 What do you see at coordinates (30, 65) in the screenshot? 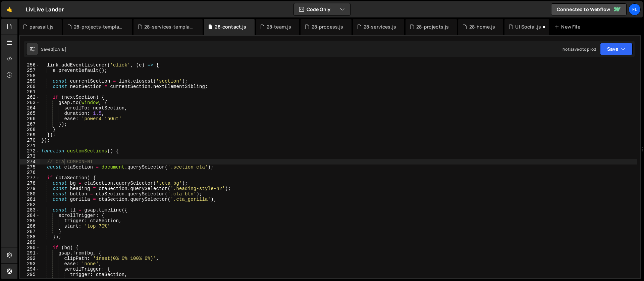
I see `div: 256` at bounding box center [30, 65].